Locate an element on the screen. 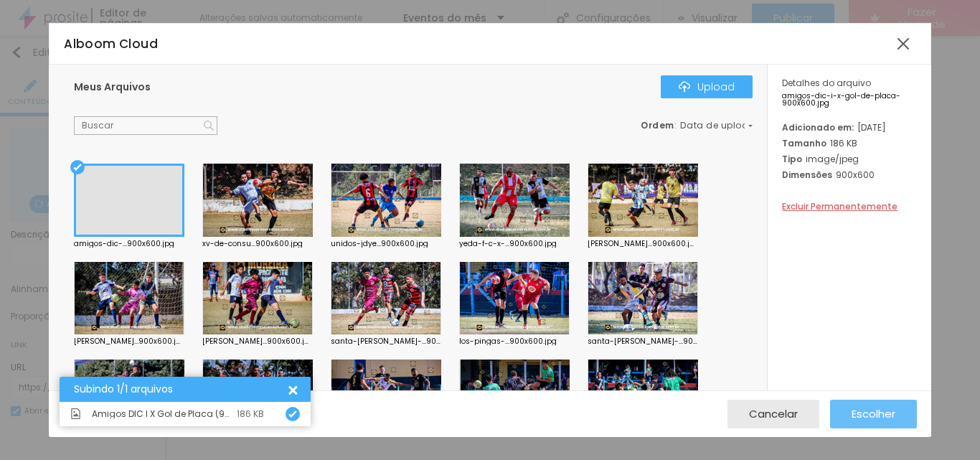 The height and width of the screenshot is (460, 980). div: Subindo 1/1 arquivos is located at coordinates (179, 389).